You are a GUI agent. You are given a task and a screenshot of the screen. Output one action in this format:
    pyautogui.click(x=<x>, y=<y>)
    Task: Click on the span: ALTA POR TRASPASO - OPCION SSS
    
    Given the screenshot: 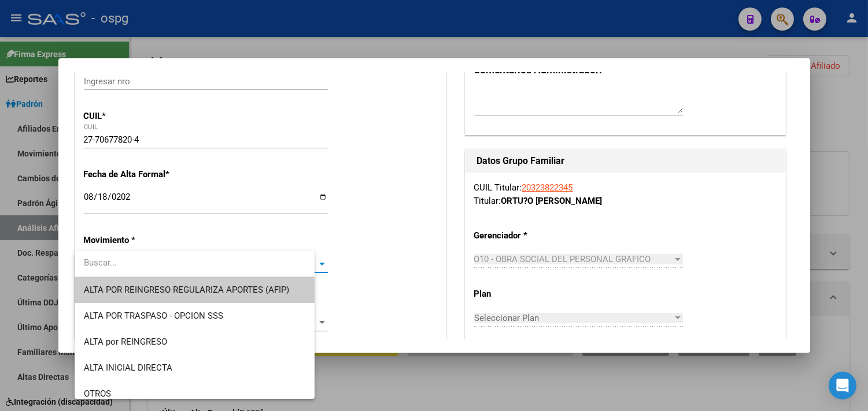 What is the action you would take?
    pyautogui.click(x=153, y=316)
    